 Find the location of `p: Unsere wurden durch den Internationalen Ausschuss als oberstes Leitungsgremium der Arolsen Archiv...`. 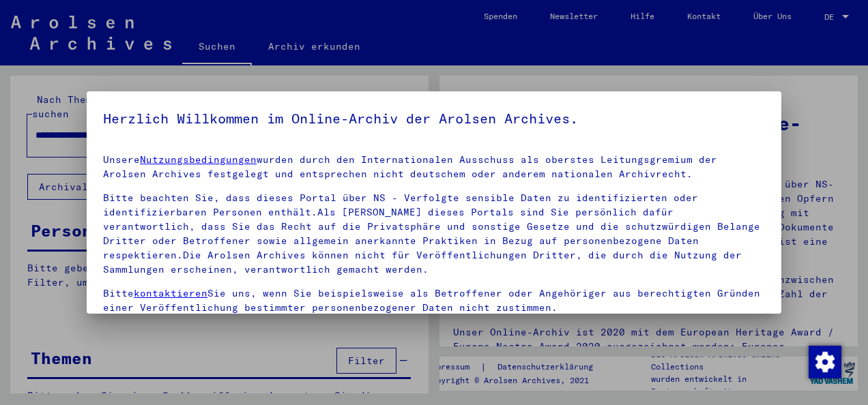

p: Unsere wurden durch den Internationalen Ausschuss als oberstes Leitungsgremium der Arolsen Archiv... is located at coordinates (434, 167).